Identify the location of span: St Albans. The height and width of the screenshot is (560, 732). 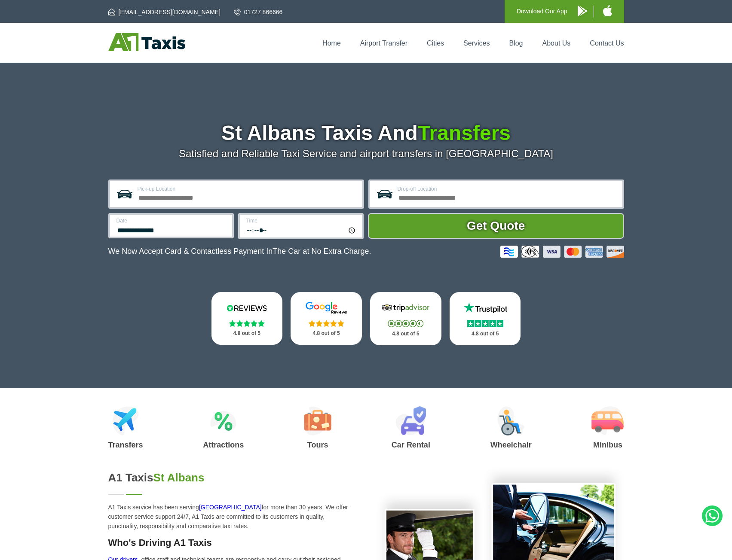
(179, 478).